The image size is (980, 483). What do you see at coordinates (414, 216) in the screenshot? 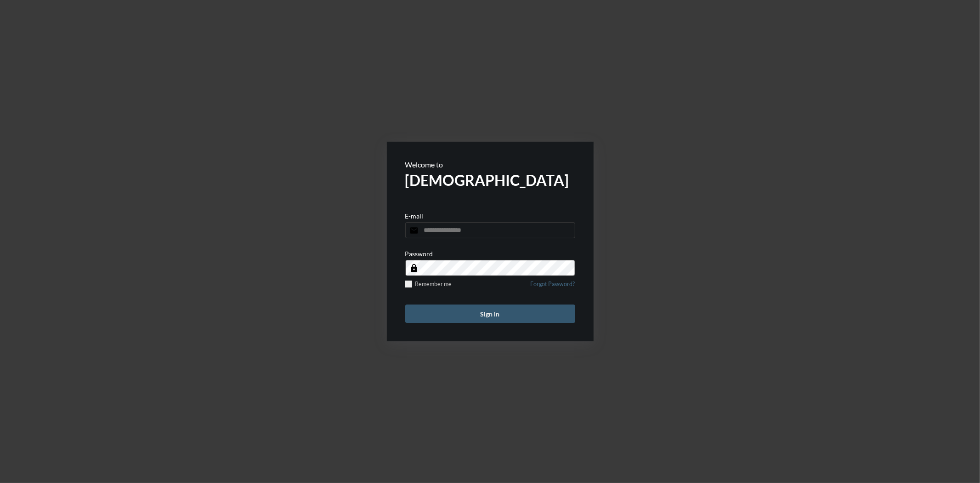
I see `p: E-mail` at bounding box center [414, 216].